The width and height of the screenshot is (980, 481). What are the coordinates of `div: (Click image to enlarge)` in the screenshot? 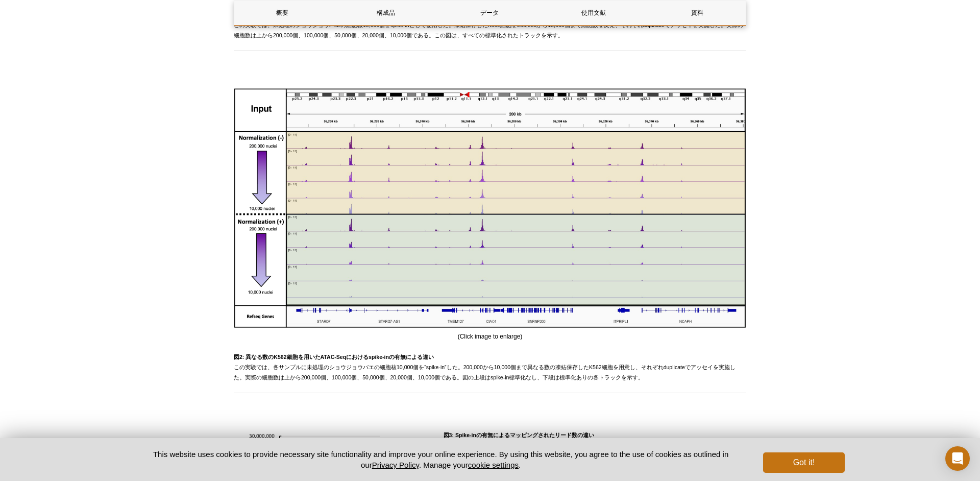 It's located at (490, 215).